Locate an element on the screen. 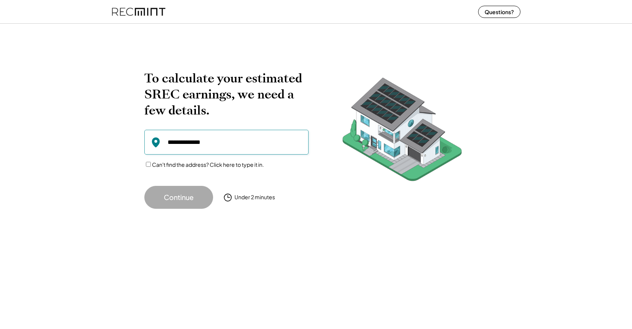  div: Under 2 minutes is located at coordinates (255, 197).